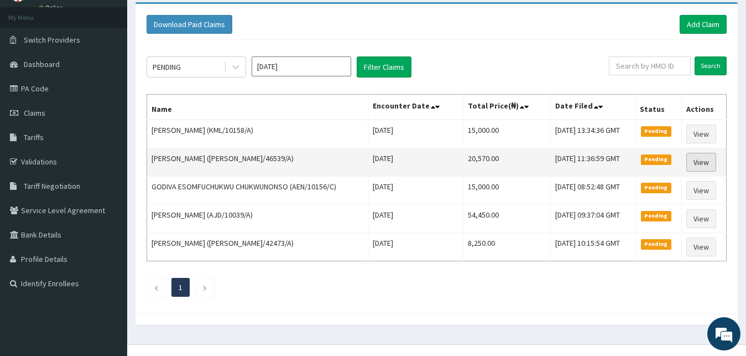  What do you see at coordinates (415, 107) in the screenshot?
I see `th: Encounter Date` at bounding box center [415, 107].